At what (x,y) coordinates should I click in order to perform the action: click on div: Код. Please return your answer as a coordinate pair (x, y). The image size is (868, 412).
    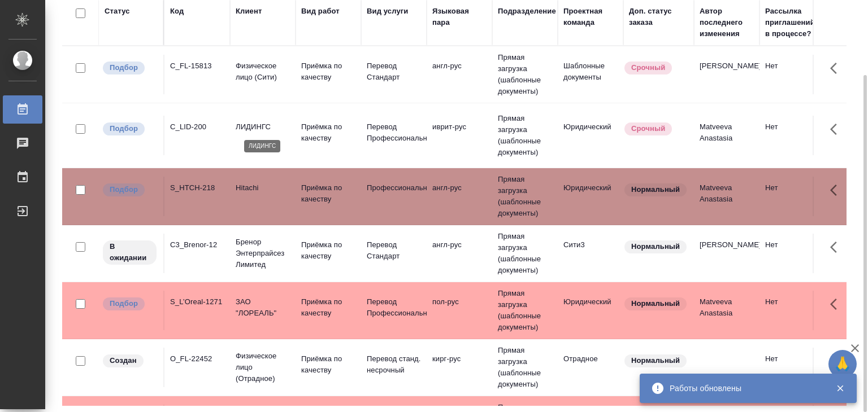
    Looking at the image, I should click on (177, 11).